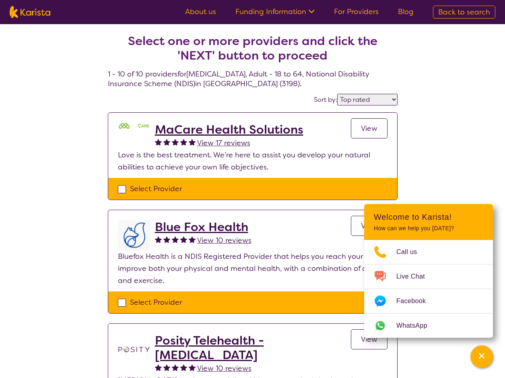 Image resolution: width=505 pixels, height=378 pixels. What do you see at coordinates (464, 12) in the screenshot?
I see `span: Back to search` at bounding box center [464, 12].